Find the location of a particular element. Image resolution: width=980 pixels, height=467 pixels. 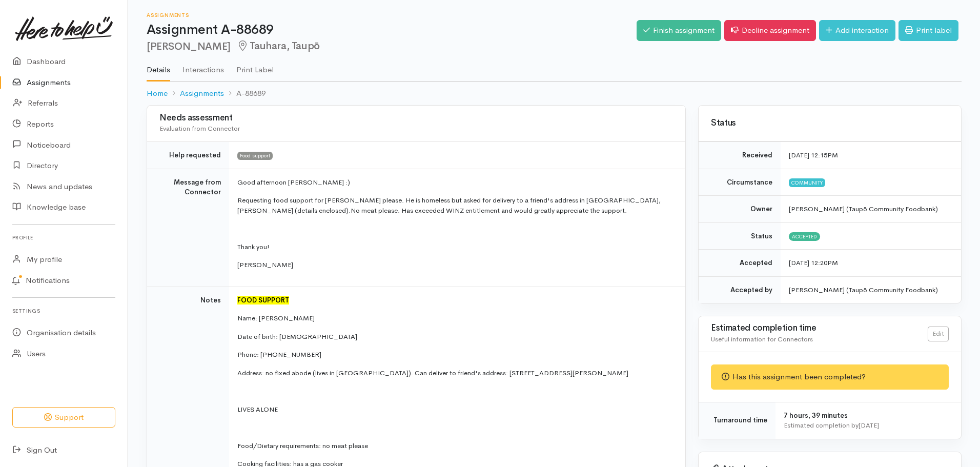

h6: Assignments is located at coordinates (391, 15).